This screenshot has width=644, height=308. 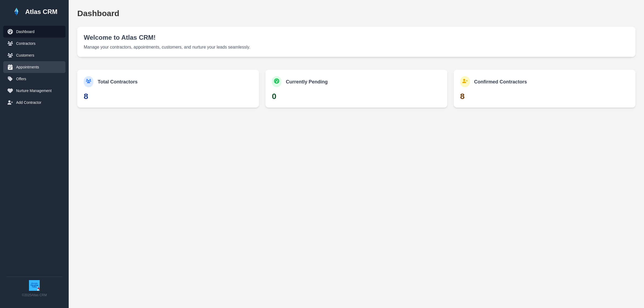 I want to click on button: Customers, so click(x=34, y=55).